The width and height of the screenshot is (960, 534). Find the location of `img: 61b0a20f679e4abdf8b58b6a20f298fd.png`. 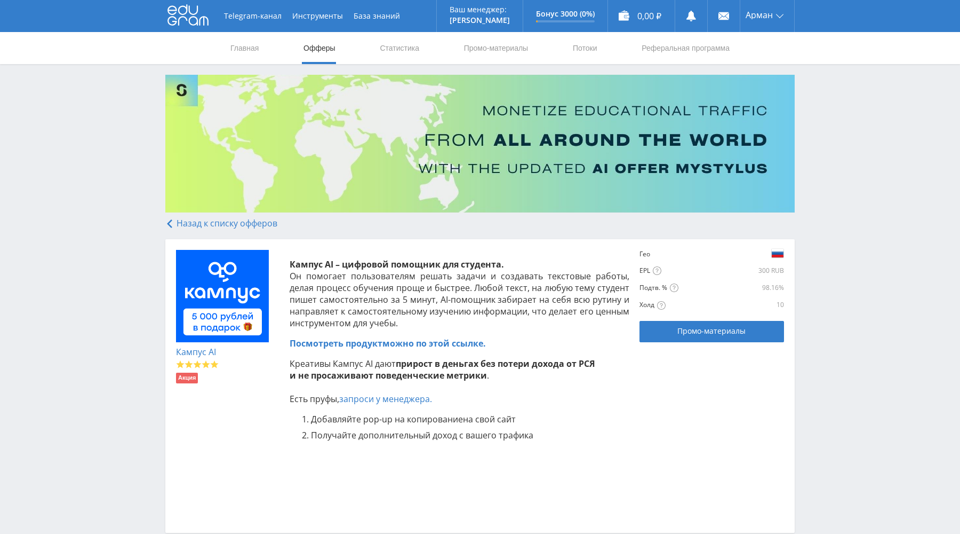

img: 61b0a20f679e4abdf8b58b6a20f298fd.png is located at coordinates (223, 296).